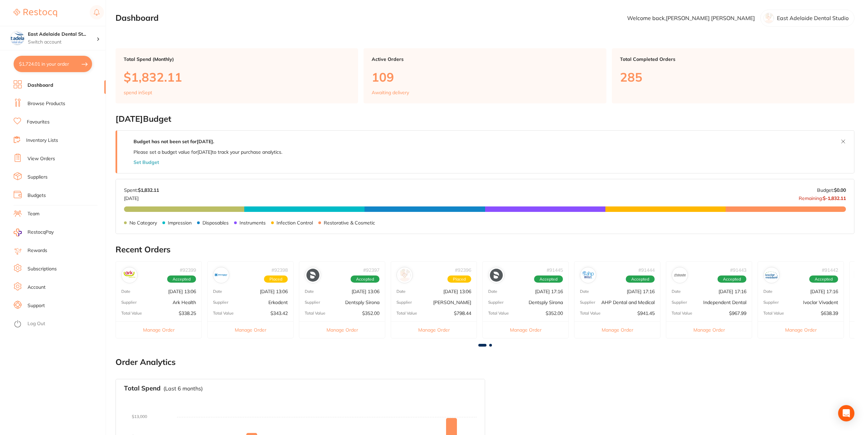 The image size is (868, 435). What do you see at coordinates (215, 223) in the screenshot?
I see `p: Disposables` at bounding box center [215, 223].